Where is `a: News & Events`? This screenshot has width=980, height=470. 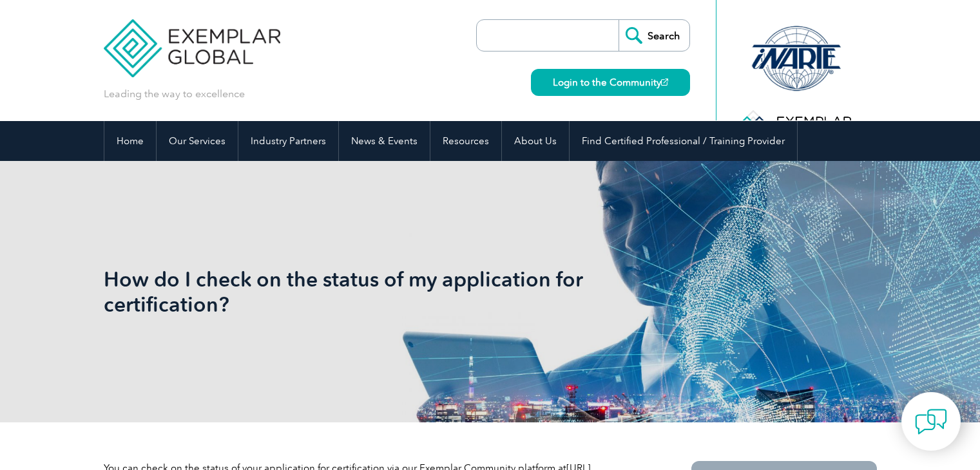 a: News & Events is located at coordinates (384, 141).